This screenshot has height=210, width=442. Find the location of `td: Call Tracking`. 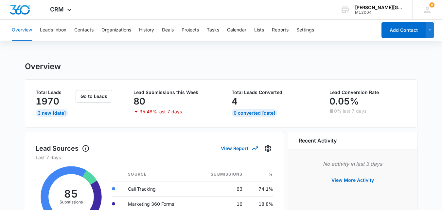

td: Call Tracking is located at coordinates (158, 188).